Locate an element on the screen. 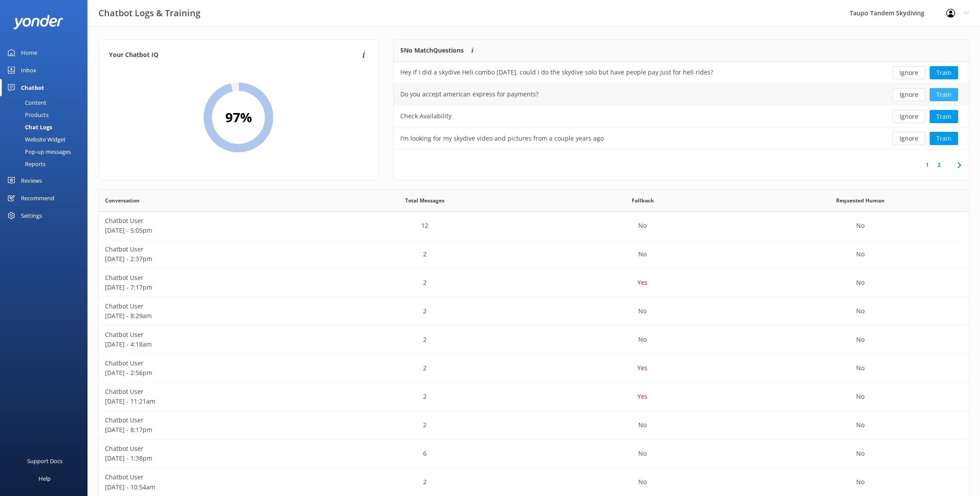 The height and width of the screenshot is (496, 980). div: I’m looking for my skydive video and pictures from a couple years ago is located at coordinates (502, 139).